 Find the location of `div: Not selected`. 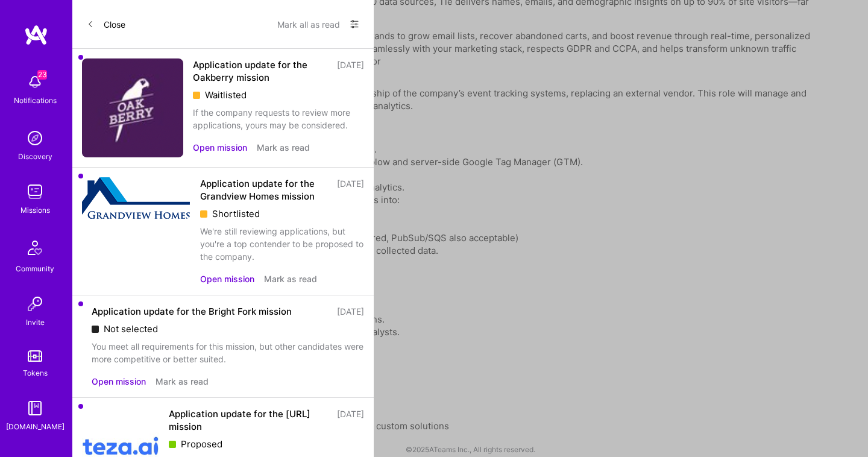

div: Not selected is located at coordinates (228, 328).